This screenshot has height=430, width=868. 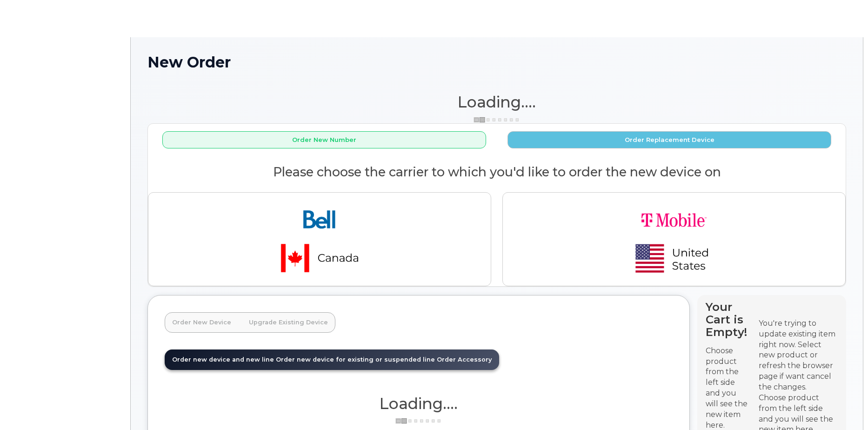 What do you see at coordinates (356, 359) in the screenshot?
I see `span: Order new device for existing or suspended line` at bounding box center [356, 359].